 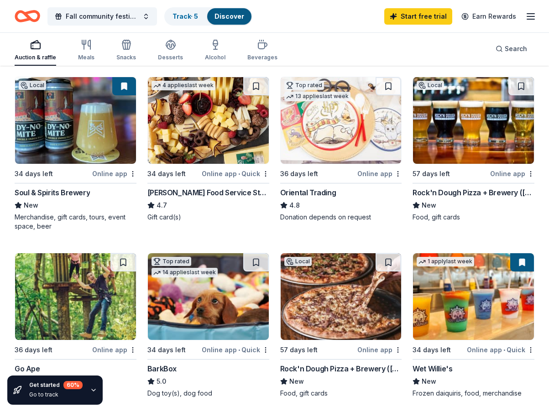 I want to click on div: Meals, so click(x=86, y=57).